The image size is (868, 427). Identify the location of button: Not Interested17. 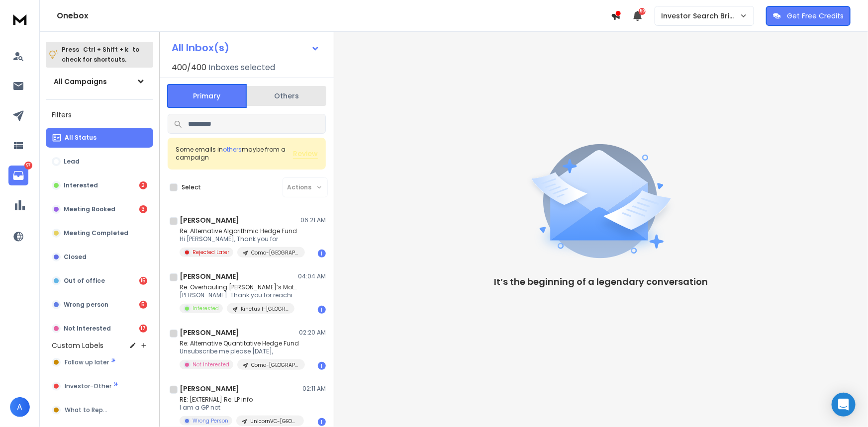
(99, 328).